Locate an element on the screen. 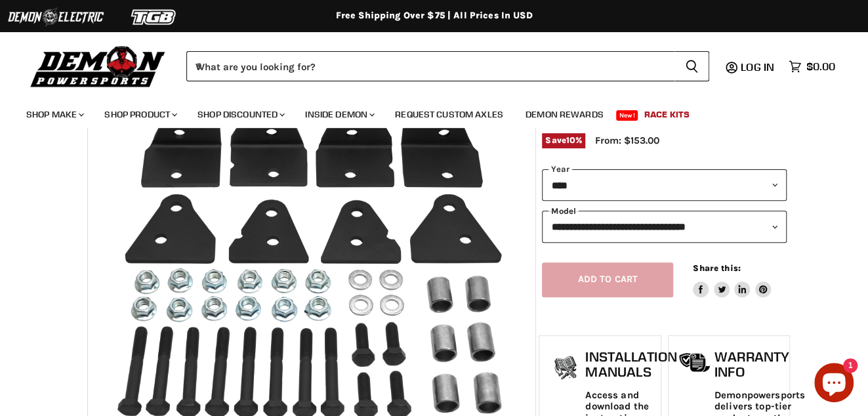 The image size is (868, 416). img: TGB Logo 2 is located at coordinates (154, 17).